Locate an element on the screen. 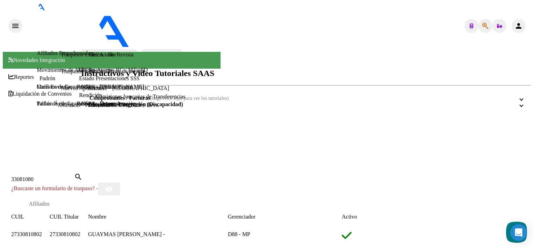 This screenshot has height=248, width=534. span: Reportes is located at coordinates (21, 77).